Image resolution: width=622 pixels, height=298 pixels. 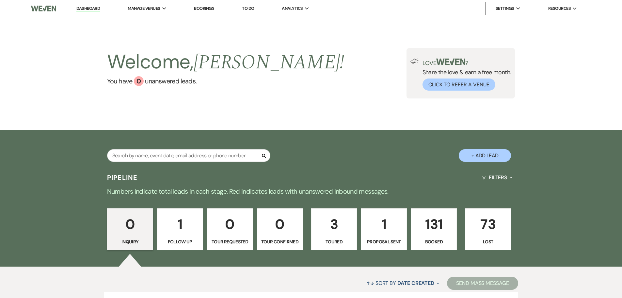 What do you see at coordinates (488, 241) in the screenshot?
I see `p: Lost` at bounding box center [488, 241].